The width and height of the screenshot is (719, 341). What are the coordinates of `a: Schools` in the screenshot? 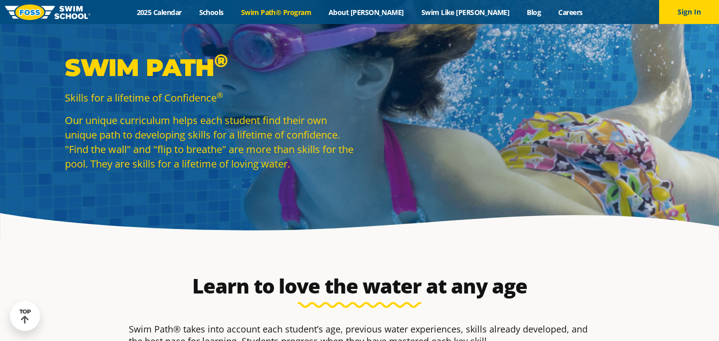 It's located at (211, 12).